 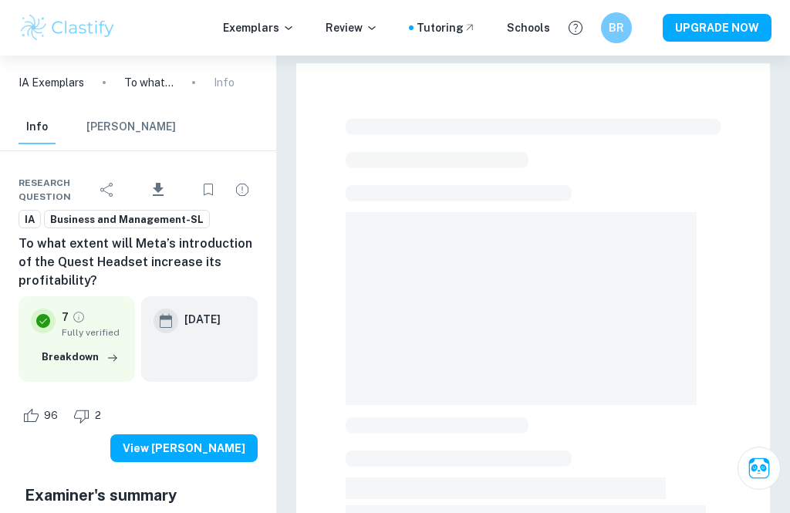 What do you see at coordinates (29, 219) in the screenshot?
I see `a: IA` at bounding box center [29, 219].